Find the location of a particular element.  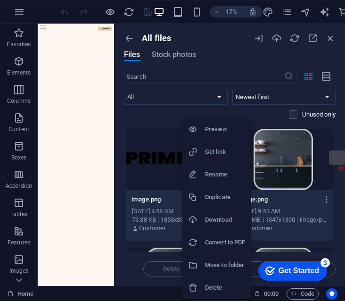

div: 3 is located at coordinates (74, 7).